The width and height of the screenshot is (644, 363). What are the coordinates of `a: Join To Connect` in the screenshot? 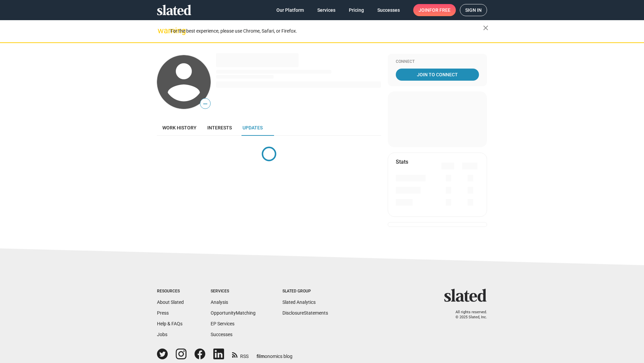 It's located at (438, 74).